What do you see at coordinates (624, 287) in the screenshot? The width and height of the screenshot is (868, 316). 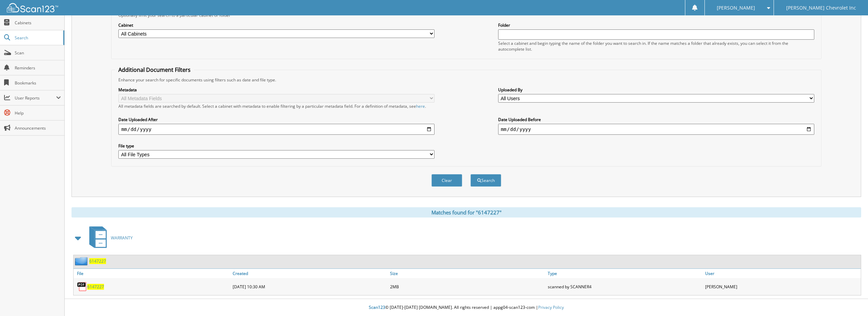 I see `div: scanned by SCANNER4` at bounding box center [624, 287].